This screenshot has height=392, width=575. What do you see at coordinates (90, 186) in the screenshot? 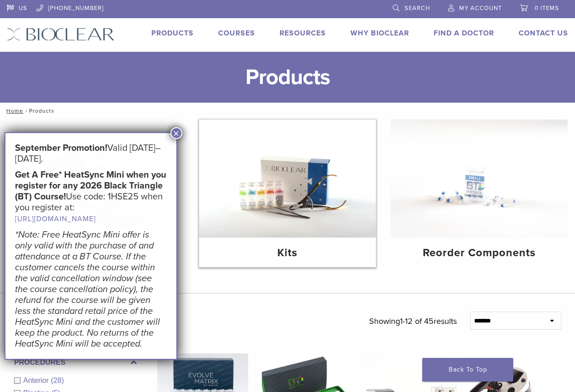
I see `strong: Get A Free* HeatSync Mini when you register for any 2026 Black Triangle (BT) Course!` at bounding box center [90, 186].